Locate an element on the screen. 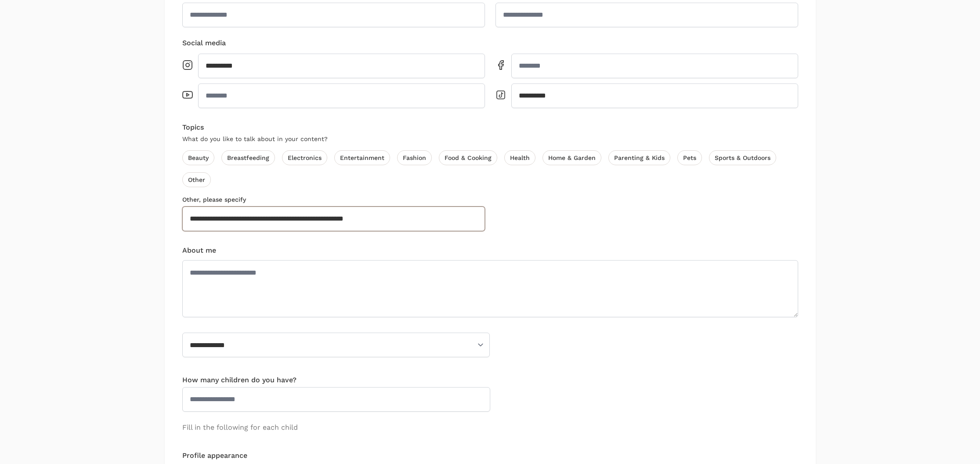 Image resolution: width=980 pixels, height=464 pixels. label: Health is located at coordinates (520, 158).